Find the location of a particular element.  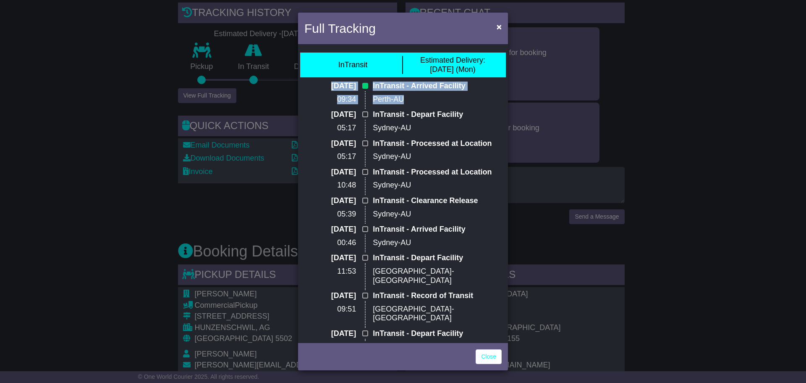

p: 09:51 is located at coordinates (330, 309).